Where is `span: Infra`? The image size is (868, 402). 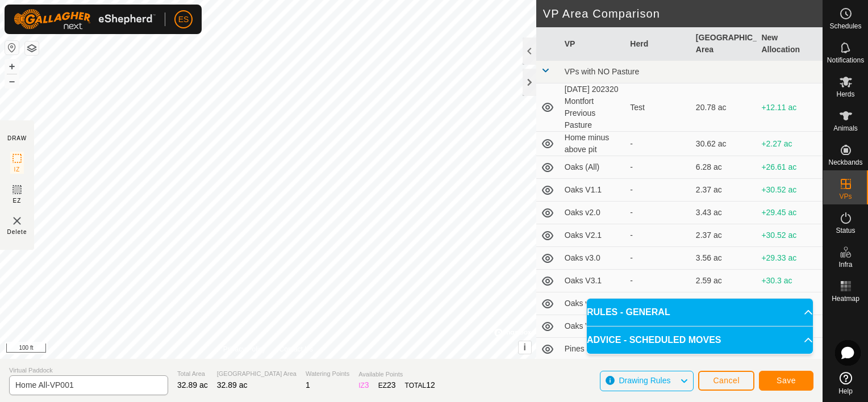
span: Infra is located at coordinates (845, 265).